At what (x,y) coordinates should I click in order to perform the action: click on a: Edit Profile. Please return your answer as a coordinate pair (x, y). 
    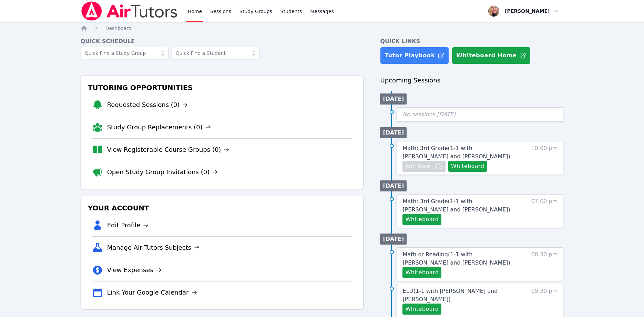
    Looking at the image, I should click on (128, 225).